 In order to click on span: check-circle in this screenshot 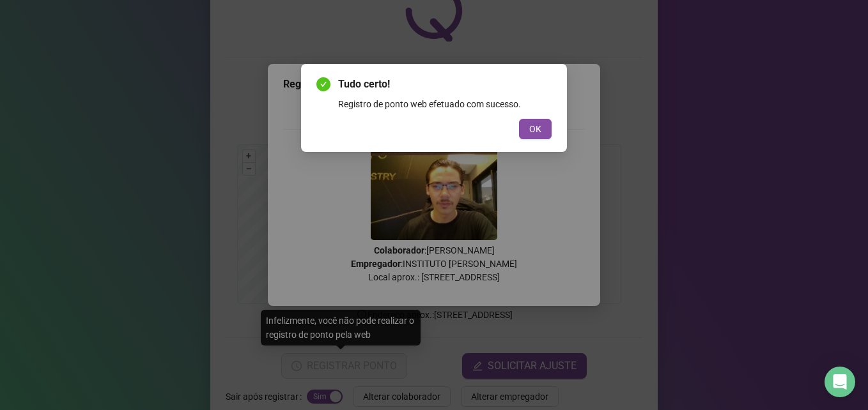, I will do `click(323, 84)`.